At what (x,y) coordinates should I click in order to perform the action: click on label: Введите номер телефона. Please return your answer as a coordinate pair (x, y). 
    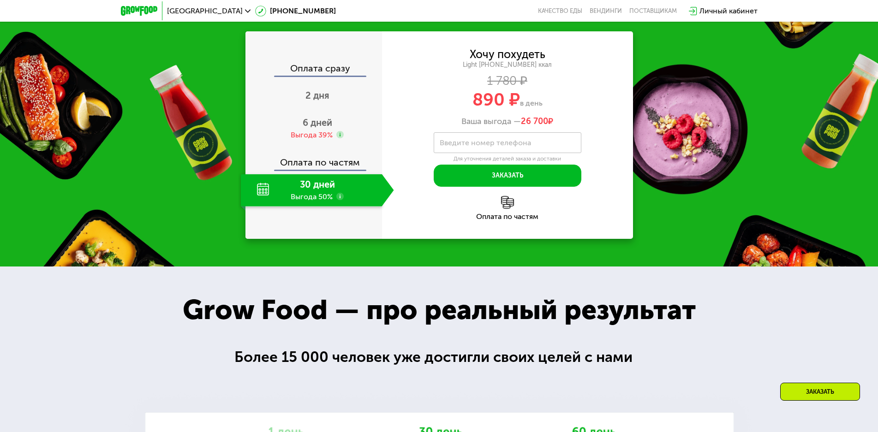
    Looking at the image, I should click on (485, 142).